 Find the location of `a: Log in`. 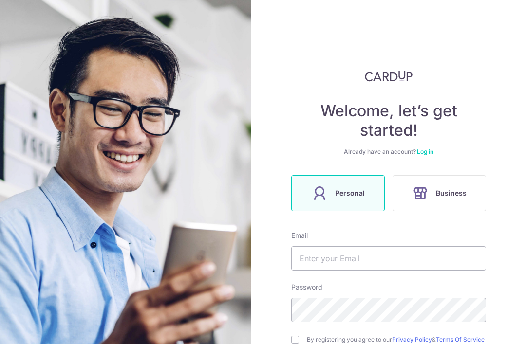

a: Log in is located at coordinates (425, 151).